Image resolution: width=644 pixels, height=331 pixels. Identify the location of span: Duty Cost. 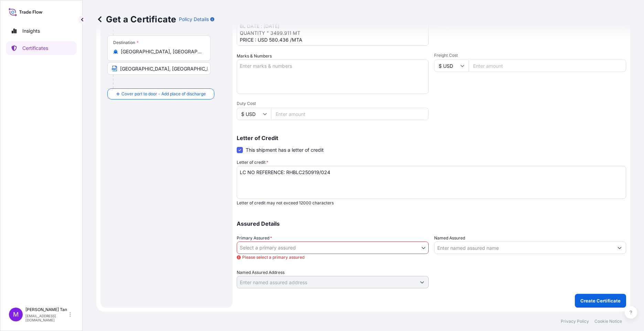
(333, 104).